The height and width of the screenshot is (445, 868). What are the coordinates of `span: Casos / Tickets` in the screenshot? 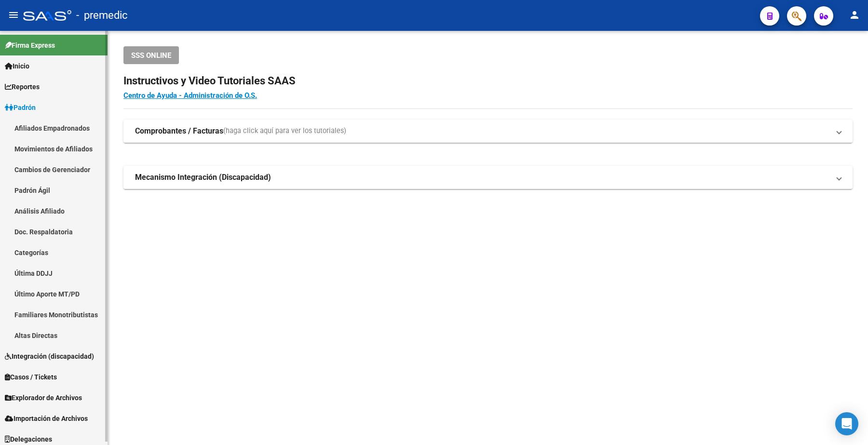 It's located at (31, 377).